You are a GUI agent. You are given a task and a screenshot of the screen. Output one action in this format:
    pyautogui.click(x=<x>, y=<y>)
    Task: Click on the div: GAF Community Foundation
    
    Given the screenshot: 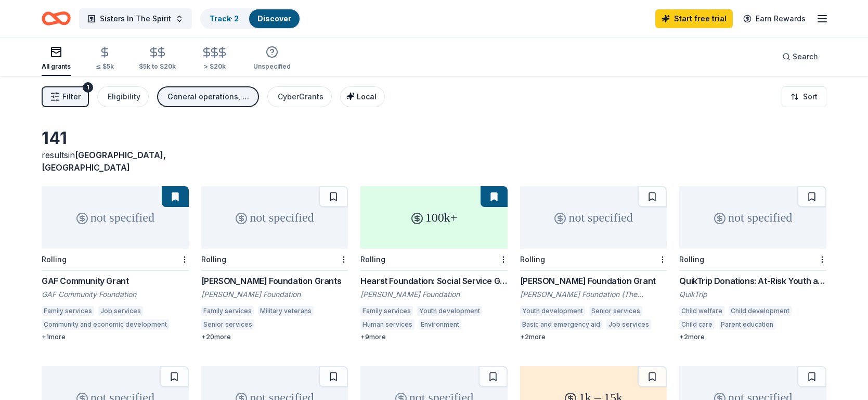 What is the action you would take?
    pyautogui.click(x=115, y=294)
    